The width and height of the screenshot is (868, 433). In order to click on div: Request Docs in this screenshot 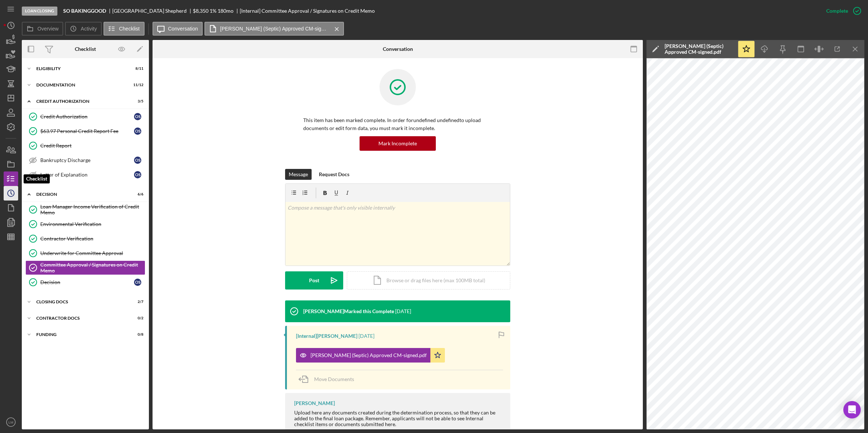, I will do `click(334, 175)`.